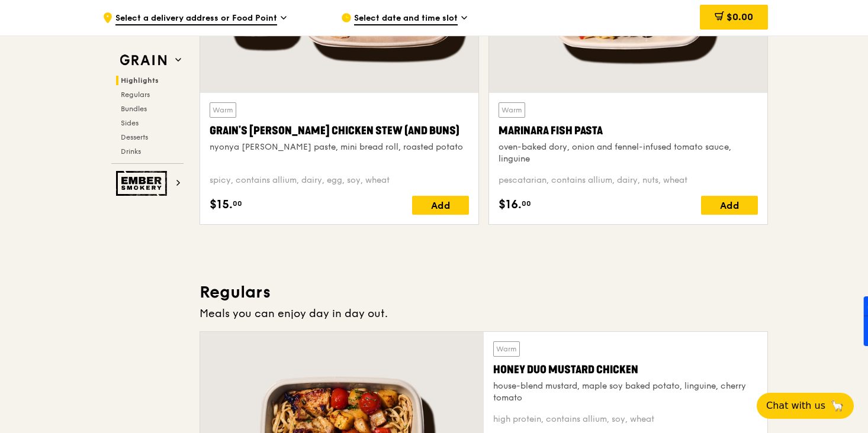  What do you see at coordinates (134, 137) in the screenshot?
I see `span: Desserts` at bounding box center [134, 137].